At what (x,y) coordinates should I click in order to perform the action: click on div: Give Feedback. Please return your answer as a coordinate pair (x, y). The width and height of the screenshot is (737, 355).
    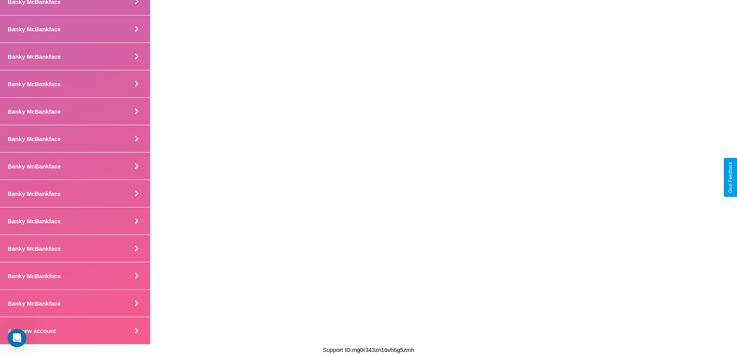
    Looking at the image, I should click on (730, 178).